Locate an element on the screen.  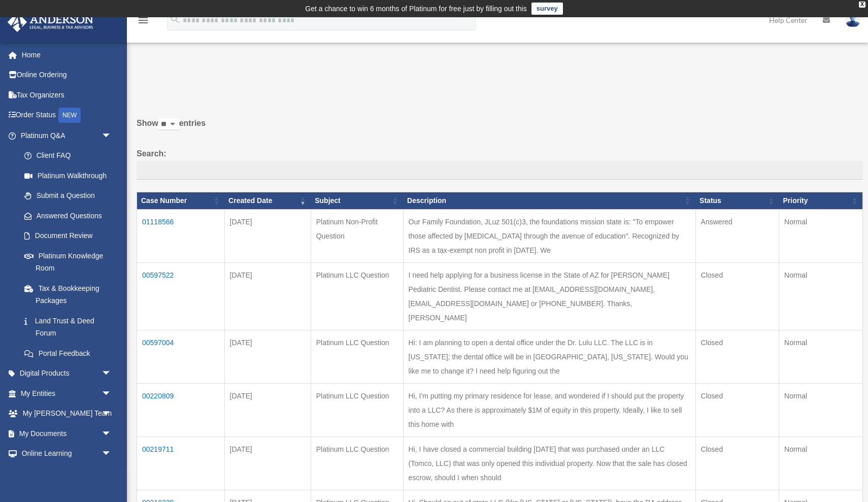
a: Portal Feedback is located at coordinates (68, 353).